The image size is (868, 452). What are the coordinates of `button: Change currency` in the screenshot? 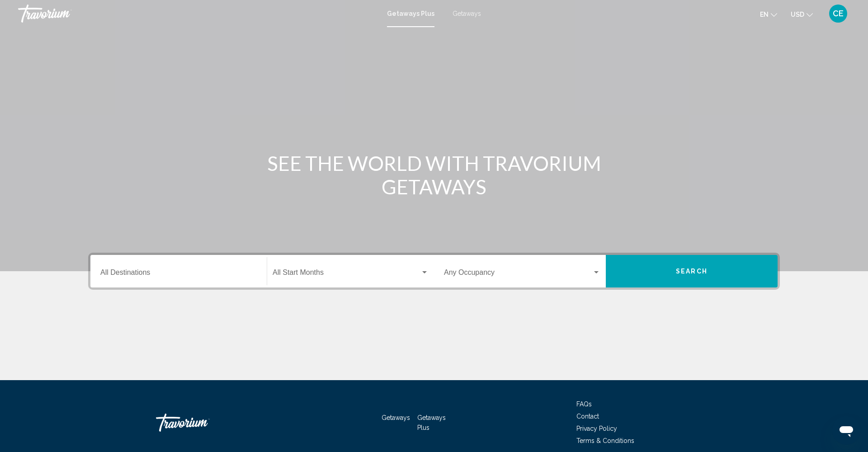 It's located at (801, 14).